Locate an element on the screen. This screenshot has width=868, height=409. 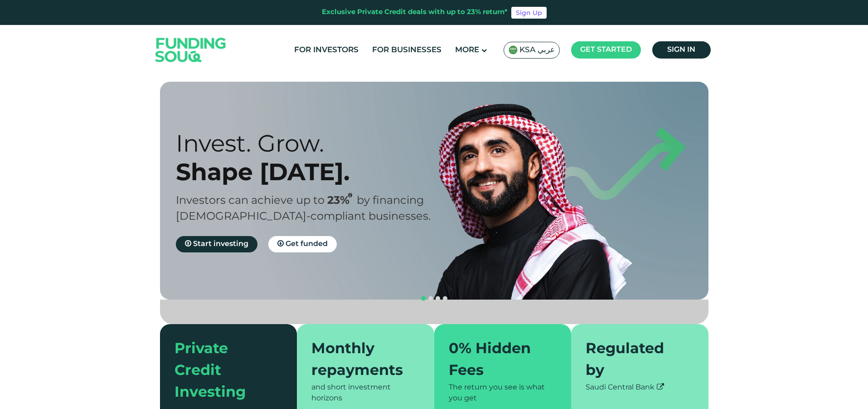
div: 0% Hidden Fees is located at coordinates (497, 360).